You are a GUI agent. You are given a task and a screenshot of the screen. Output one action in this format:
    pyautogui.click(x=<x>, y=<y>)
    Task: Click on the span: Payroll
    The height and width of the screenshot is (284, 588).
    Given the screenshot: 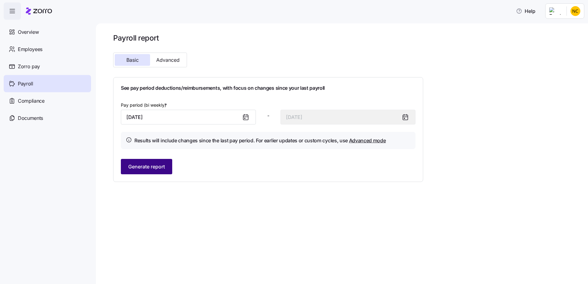 What is the action you would take?
    pyautogui.click(x=26, y=84)
    